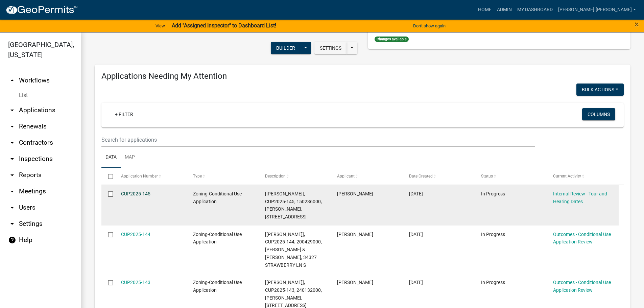 The height and width of the screenshot is (308, 644). Describe the element at coordinates (295, 176) in the screenshot. I see `datatable-header-cell: Description` at that location.